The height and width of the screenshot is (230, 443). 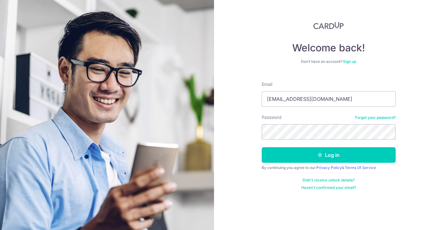 I want to click on img: CardUp Logo, so click(x=329, y=26).